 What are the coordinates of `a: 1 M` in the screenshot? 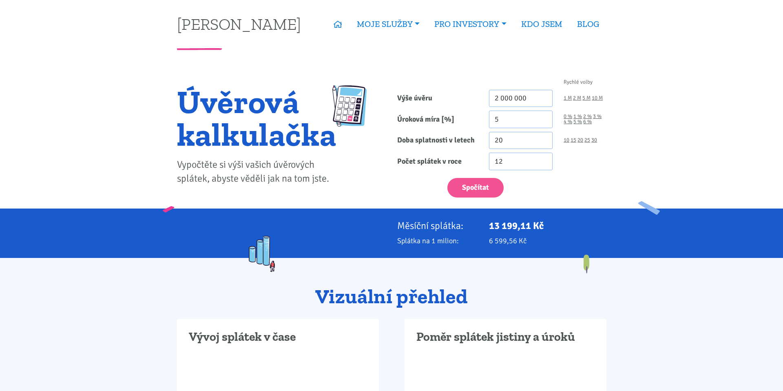 It's located at (568, 98).